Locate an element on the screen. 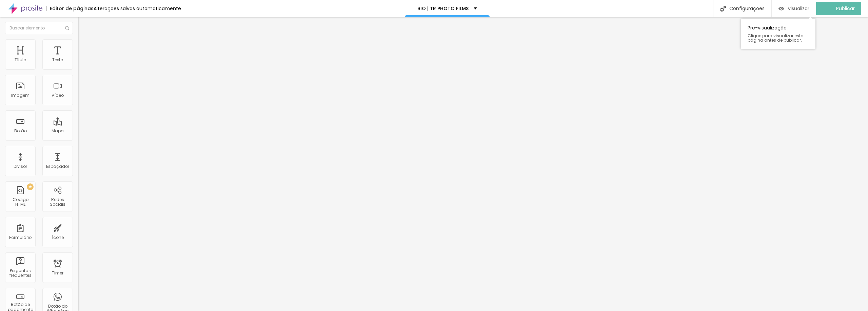 The image size is (868, 311). div: Pre-visualização is located at coordinates (778, 34).